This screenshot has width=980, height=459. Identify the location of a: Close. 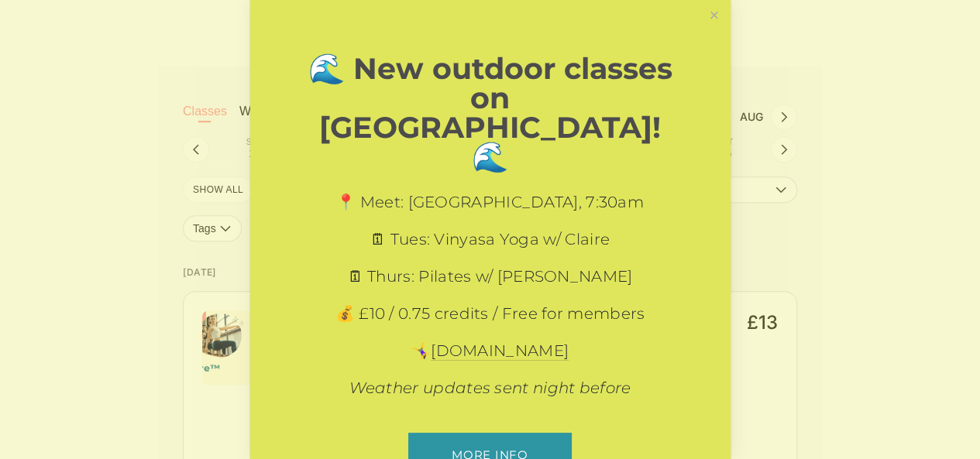
(714, 15).